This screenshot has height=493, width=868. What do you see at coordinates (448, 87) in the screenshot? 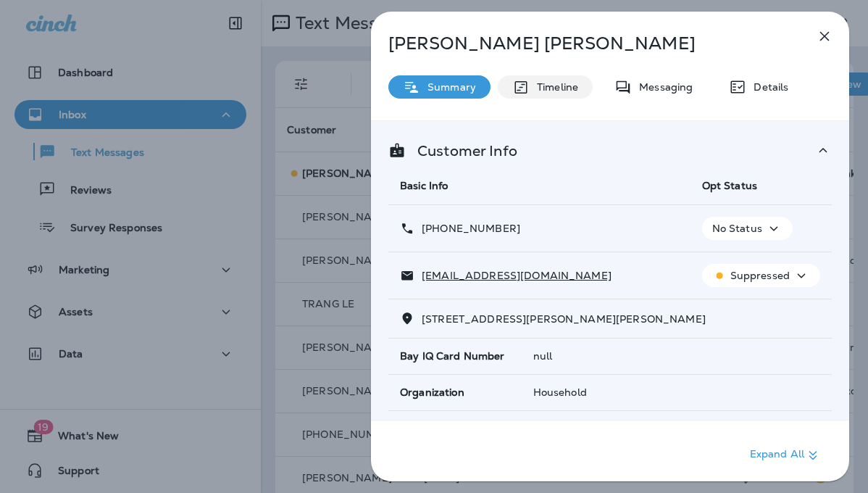
I see `p: Summary` at bounding box center [448, 87].